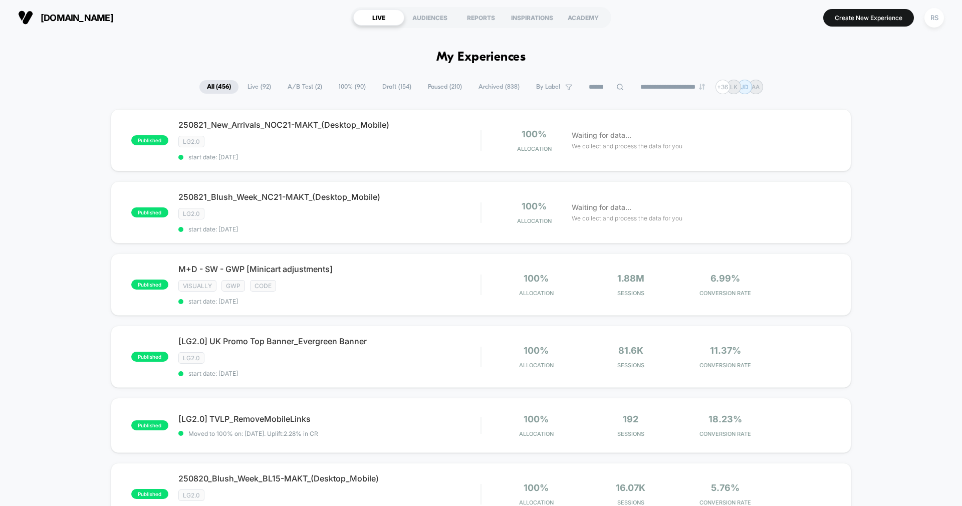 The image size is (962, 506). What do you see at coordinates (725, 419) in the screenshot?
I see `span: 18.23%` at bounding box center [725, 419].